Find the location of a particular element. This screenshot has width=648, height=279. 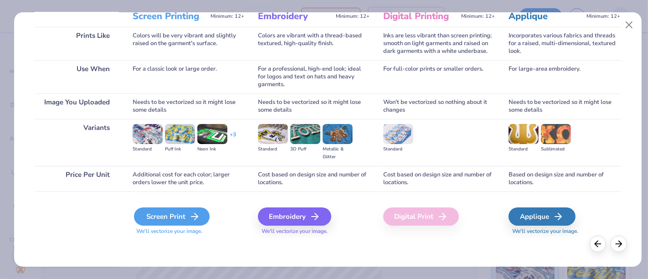

h3: Embroidery is located at coordinates (295, 16).